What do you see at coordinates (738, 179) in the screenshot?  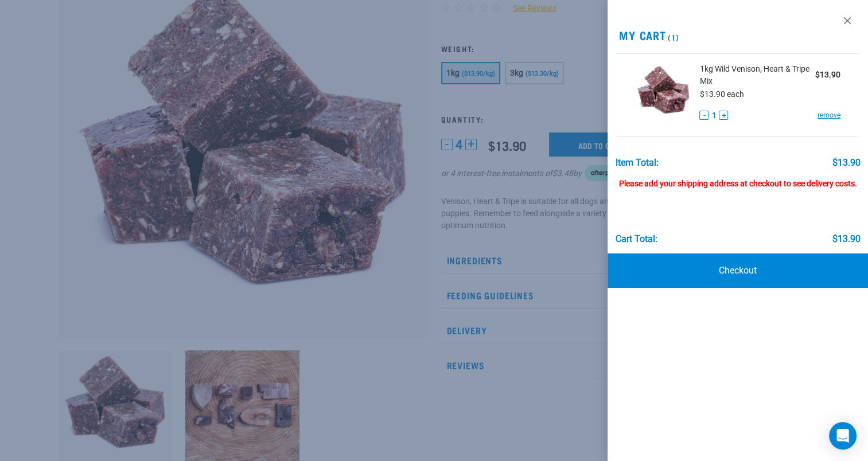 I see `div: Please add your shipping address at checkout to see delivery costs.` at bounding box center [738, 179].